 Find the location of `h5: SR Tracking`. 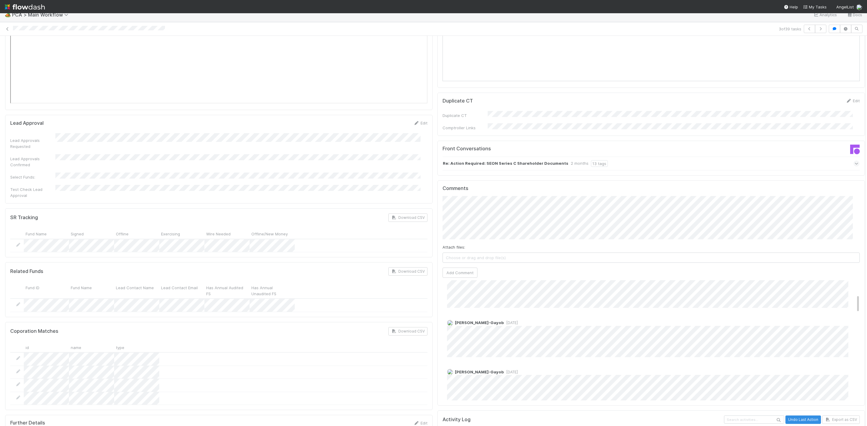

h5: SR Tracking is located at coordinates (24, 218).